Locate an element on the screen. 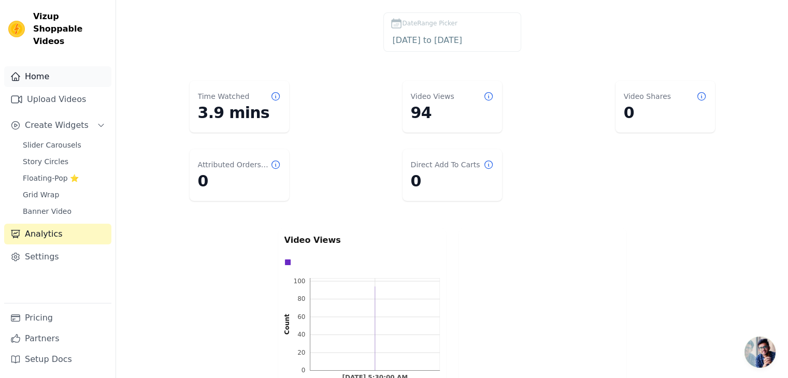  a: Partners is located at coordinates (58, 339).